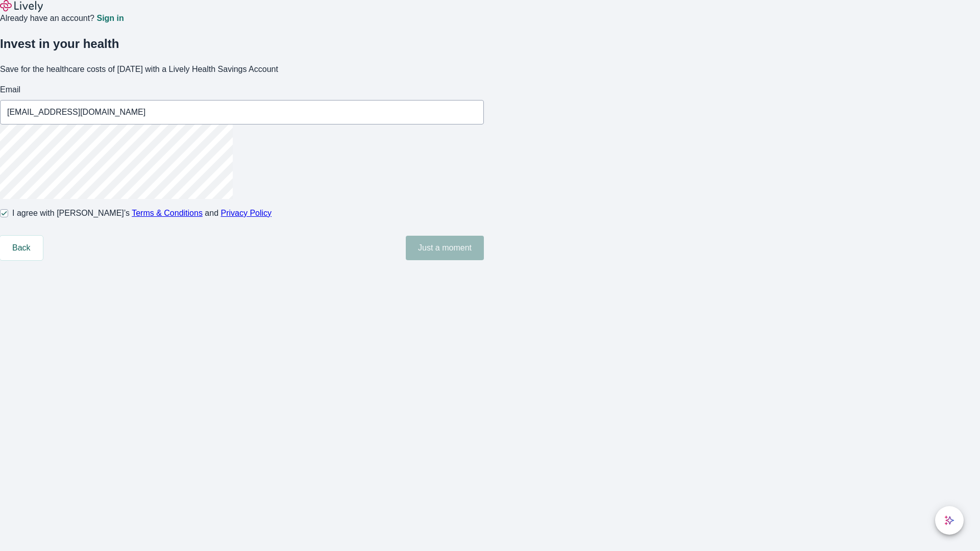  What do you see at coordinates (950, 521) in the screenshot?
I see `button: chat` at bounding box center [950, 521].